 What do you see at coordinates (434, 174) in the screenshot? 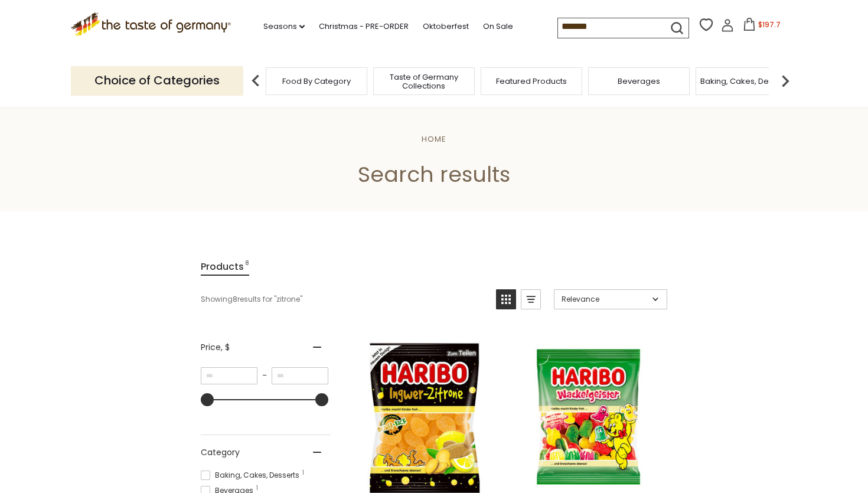
I see `h1: Search results` at bounding box center [434, 174].